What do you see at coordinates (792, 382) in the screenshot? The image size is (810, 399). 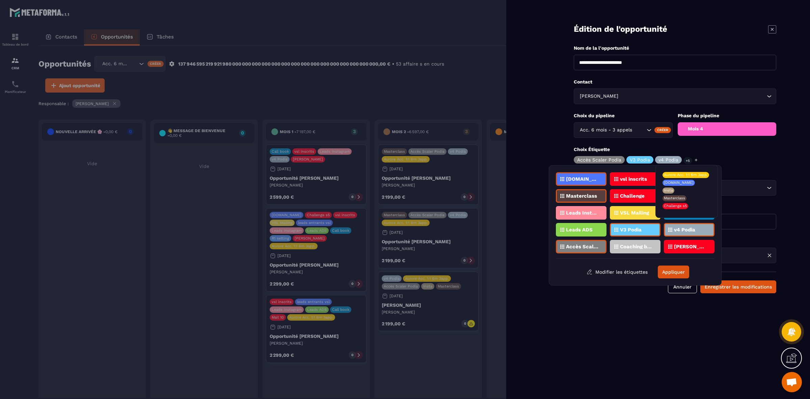 I see `a: Ouvrir le chat` at bounding box center [792, 382].